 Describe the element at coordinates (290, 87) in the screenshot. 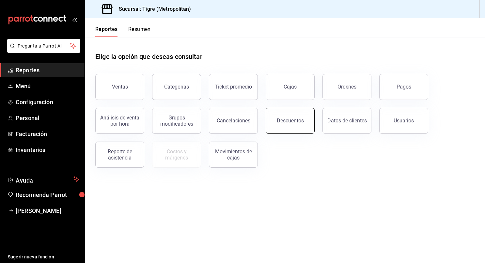

I see `div: Cajas` at that location.